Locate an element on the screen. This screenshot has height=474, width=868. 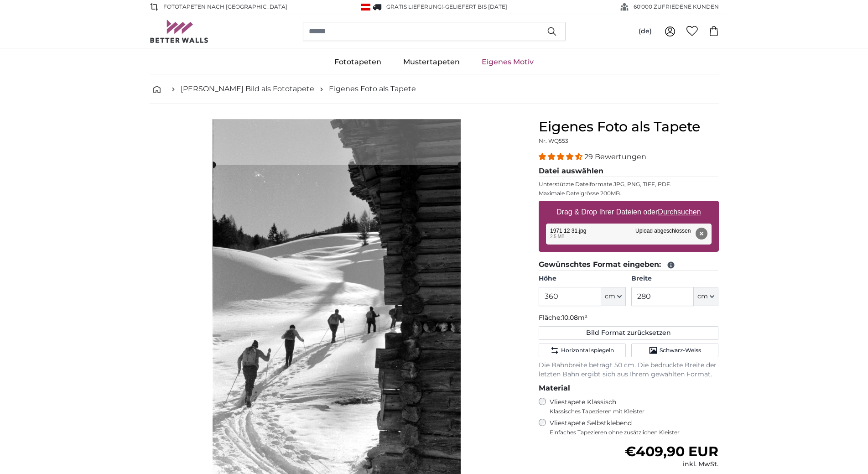
p: Fläche: is located at coordinates (628, 318).